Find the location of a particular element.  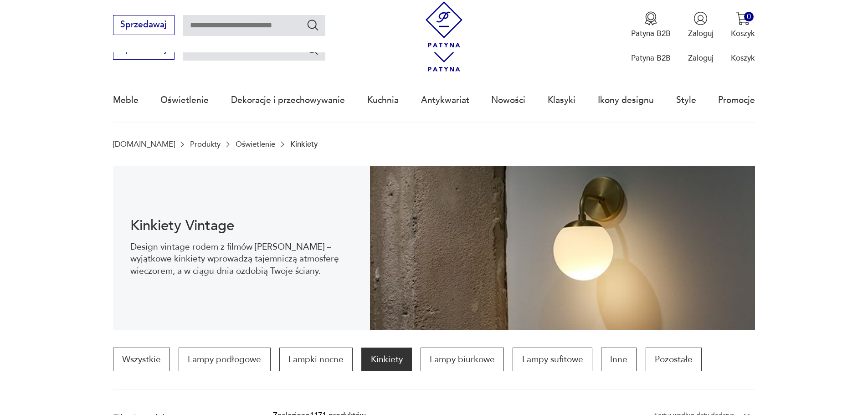

p: Lampy sufitowe is located at coordinates (552, 360).